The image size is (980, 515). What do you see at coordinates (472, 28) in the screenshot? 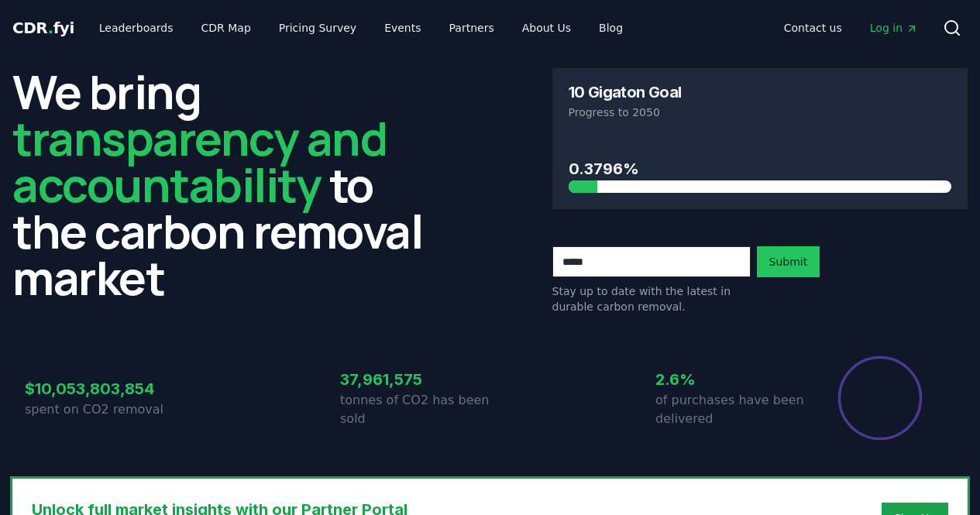
I see `a: Partners` at bounding box center [472, 28].